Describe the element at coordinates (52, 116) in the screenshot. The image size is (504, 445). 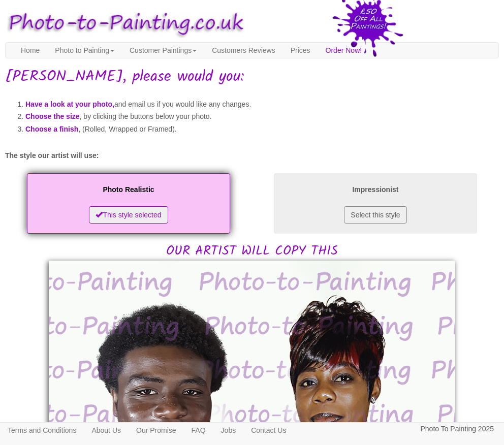
I see `span: Choose the size` at that location.